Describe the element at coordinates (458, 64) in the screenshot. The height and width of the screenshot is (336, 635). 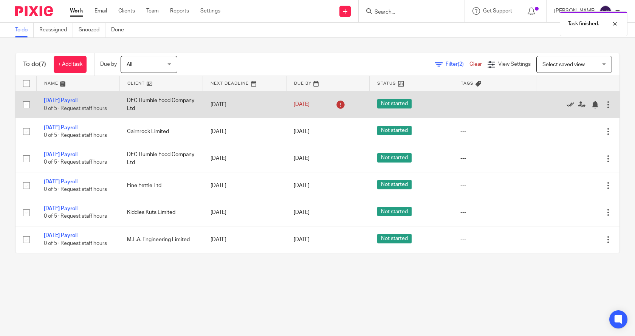
I see `span: Filter` at that location.